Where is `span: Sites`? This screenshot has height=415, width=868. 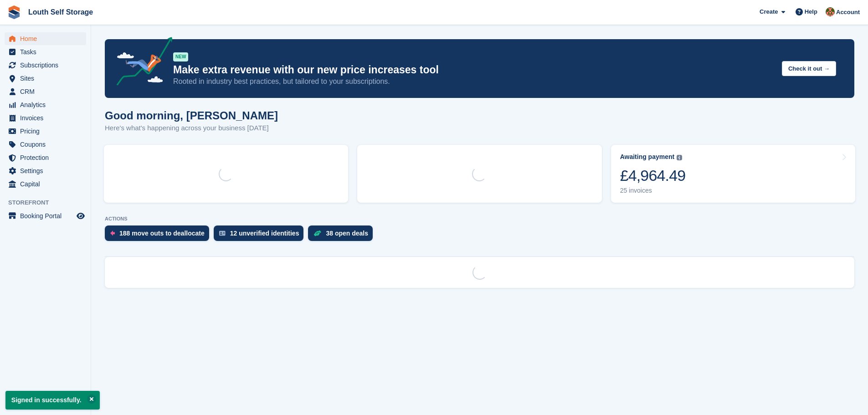 span: Sites is located at coordinates (47, 78).